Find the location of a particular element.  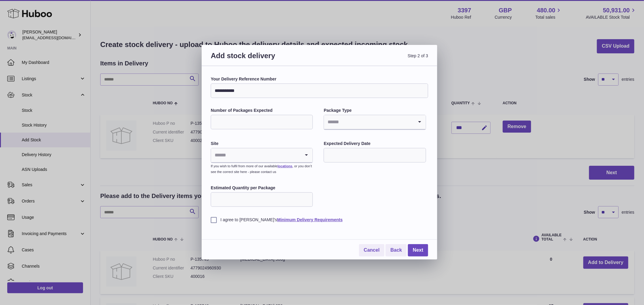

label: Number of Packages Expected is located at coordinates (262, 110).